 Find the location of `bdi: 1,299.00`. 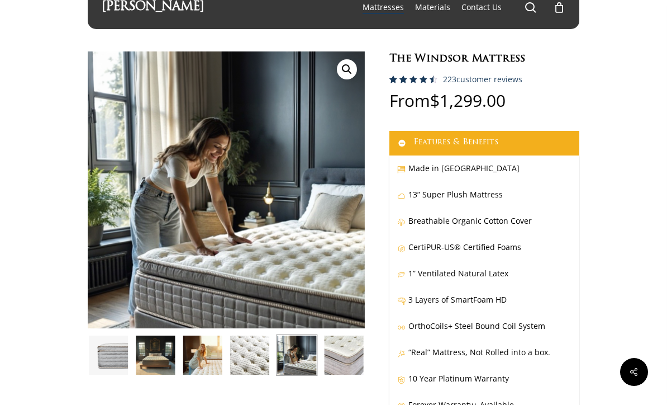

bdi: 1,299.00 is located at coordinates (468, 100).